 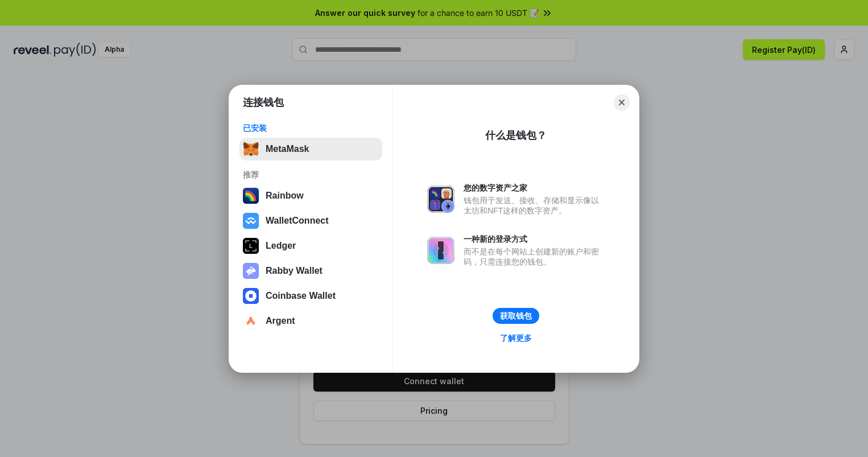 I want to click on div: 获取钱包, so click(x=516, y=315).